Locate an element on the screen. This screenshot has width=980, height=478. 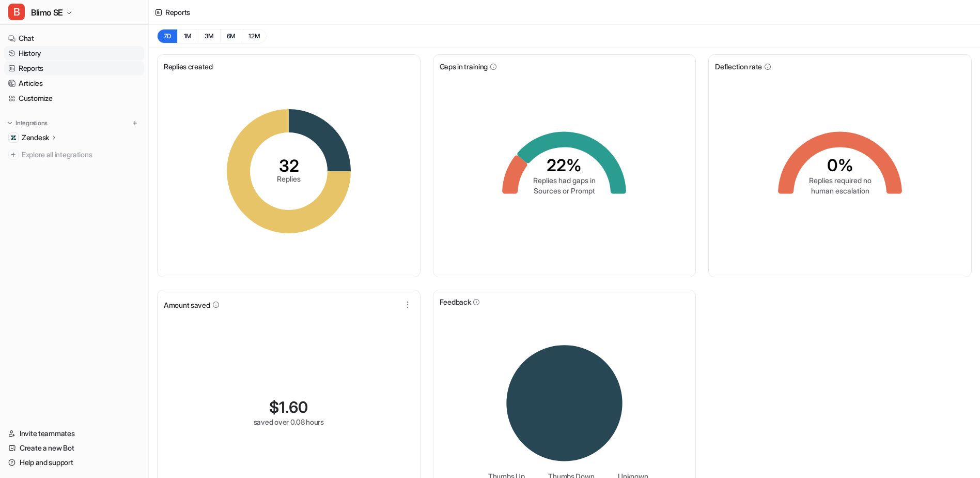
img: menu_add.svg is located at coordinates (135, 123).